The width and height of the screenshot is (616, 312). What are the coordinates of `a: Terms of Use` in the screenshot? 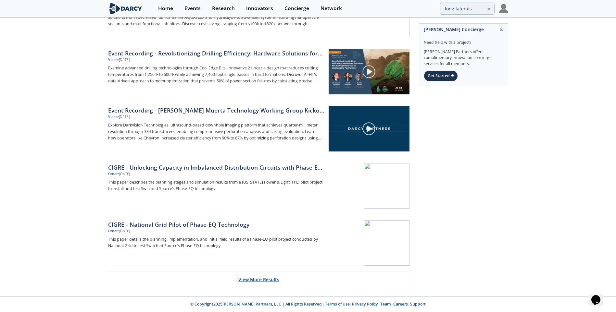 It's located at (337, 304).